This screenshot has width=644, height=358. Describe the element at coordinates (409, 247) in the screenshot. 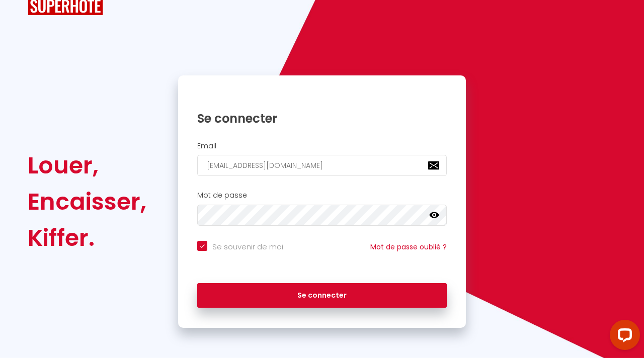

I see `a: Mot de passe oublié ?` at that location.